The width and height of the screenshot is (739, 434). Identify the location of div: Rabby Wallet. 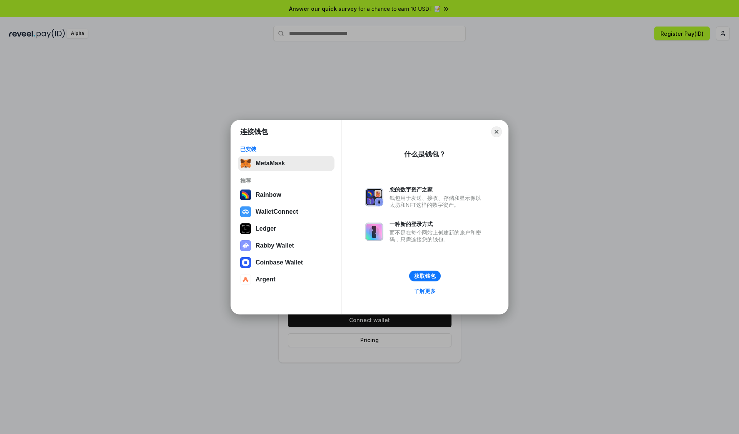
(275, 246).